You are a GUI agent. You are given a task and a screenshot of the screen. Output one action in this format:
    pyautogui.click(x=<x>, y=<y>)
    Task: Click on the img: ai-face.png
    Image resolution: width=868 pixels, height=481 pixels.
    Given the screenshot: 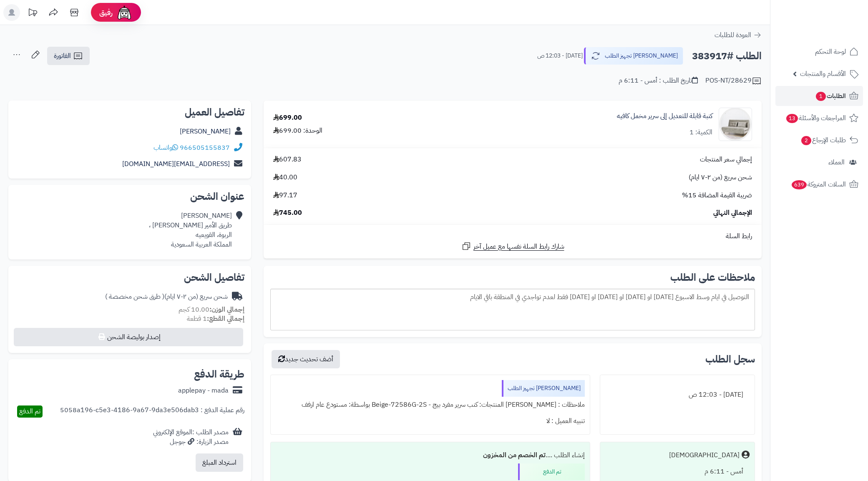 What is the action you would take?
    pyautogui.click(x=124, y=12)
    